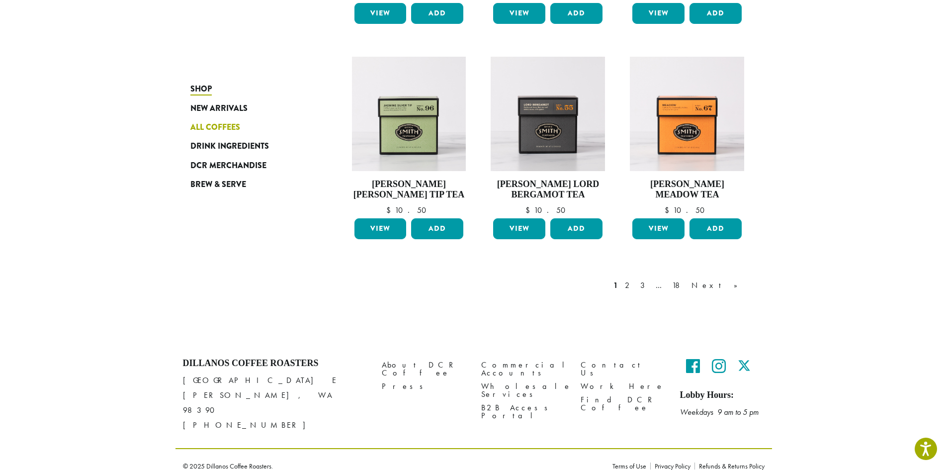  What do you see at coordinates (623, 386) in the screenshot?
I see `a: Work Here` at bounding box center [623, 386].